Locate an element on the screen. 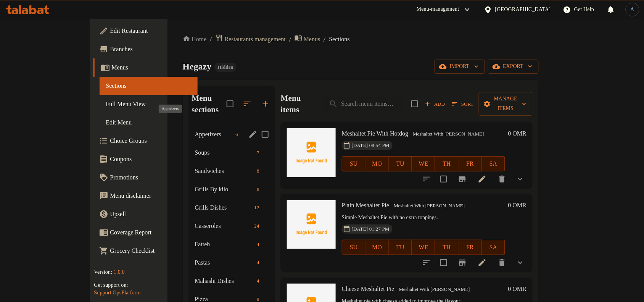 This screenshot has width=644, height=302. div: Menu-management is located at coordinates (438, 9).